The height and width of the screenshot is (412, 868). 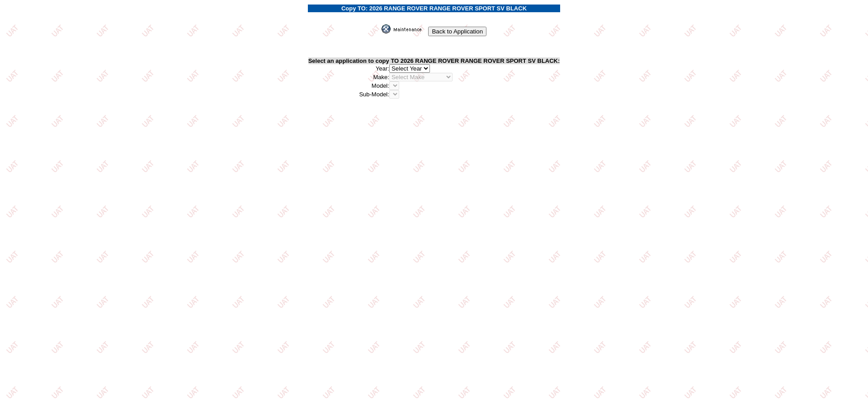 What do you see at coordinates (457, 31) in the screenshot?
I see `input: Back to Application` at bounding box center [457, 31].